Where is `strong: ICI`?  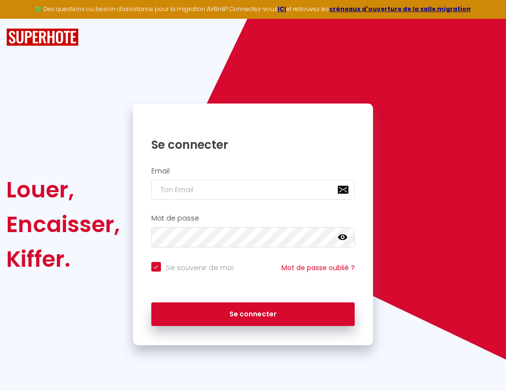 strong: ICI is located at coordinates (282, 9).